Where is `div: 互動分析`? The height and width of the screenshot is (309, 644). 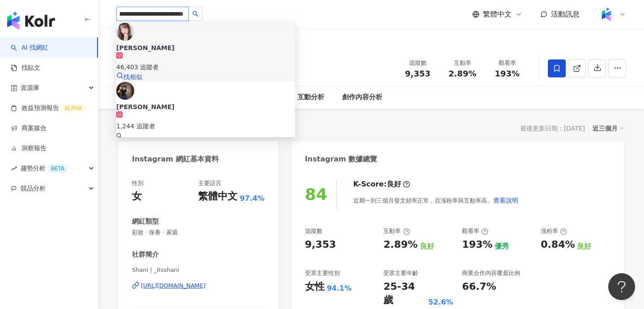
div: 互動分析 is located at coordinates (311, 97).